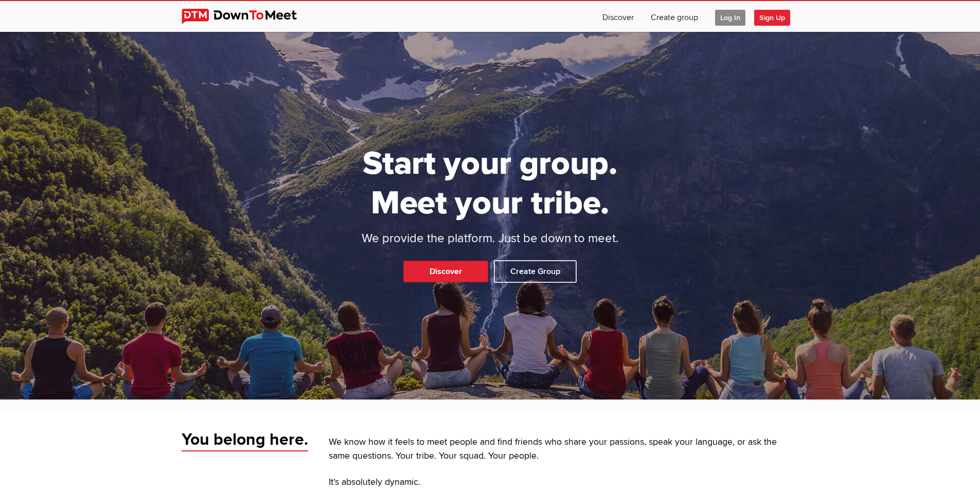 The image size is (980, 490). Describe the element at coordinates (564, 483) in the screenshot. I see `p: It’s absolutely dynamic.` at that location.